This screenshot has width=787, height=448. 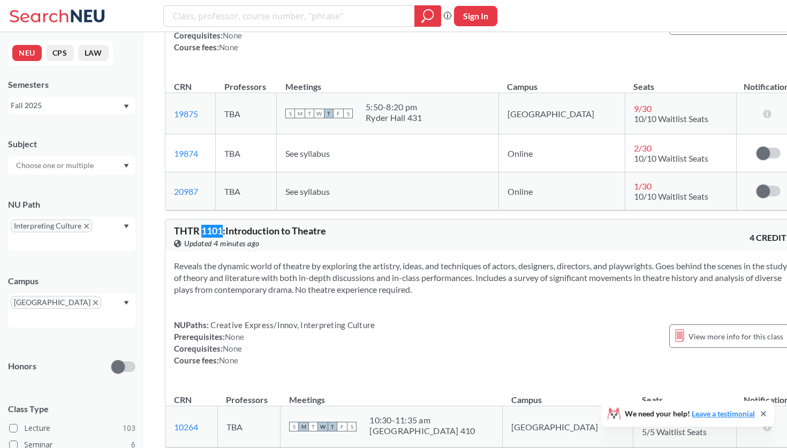 I want to click on button: LAW, so click(x=93, y=53).